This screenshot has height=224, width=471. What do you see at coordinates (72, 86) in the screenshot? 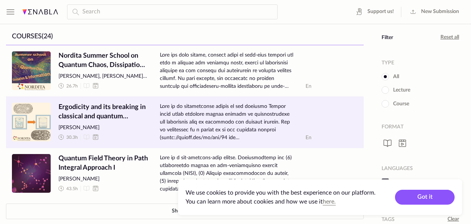
I see `span: 26.7 h` at bounding box center [72, 86].